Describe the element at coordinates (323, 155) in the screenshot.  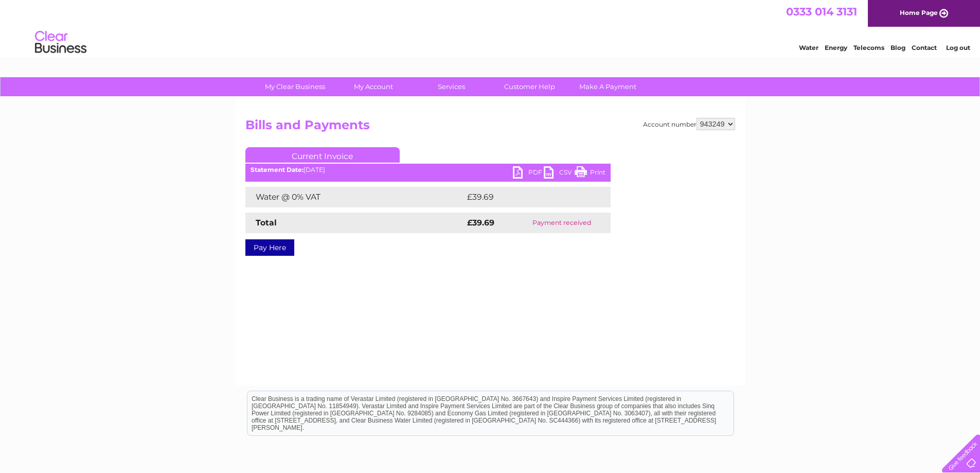
I see `a: Current Invoice` at that location.